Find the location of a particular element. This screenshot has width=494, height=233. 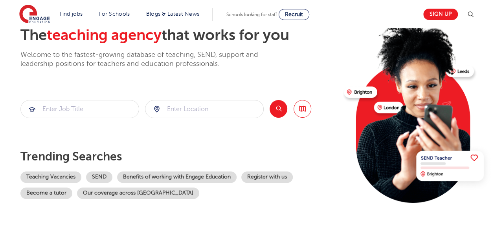

a: Benefits of working with Engage Education is located at coordinates (177, 177).